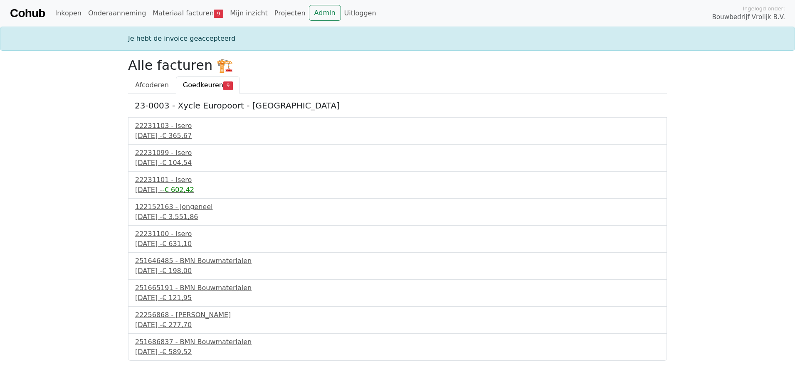 This screenshot has height=384, width=795. Describe the element at coordinates (397, 65) in the screenshot. I see `h2: Alle facturen 🏗️` at that location.